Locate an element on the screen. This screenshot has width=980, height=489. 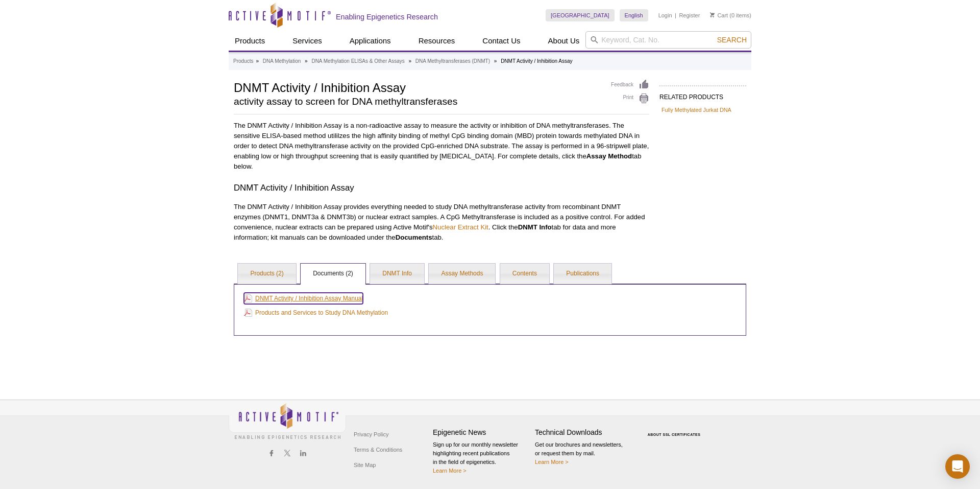
a: DNA Methylation is located at coordinates (282, 61).